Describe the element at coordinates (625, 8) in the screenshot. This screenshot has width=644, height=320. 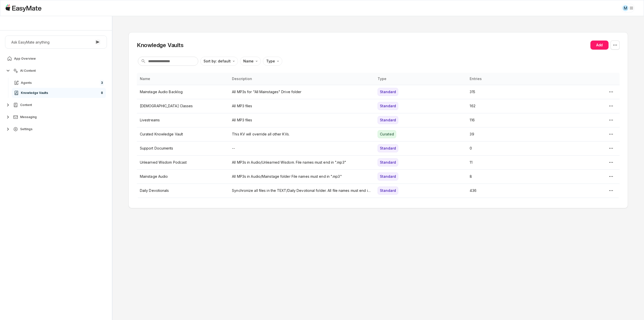
I see `div: M` at that location.